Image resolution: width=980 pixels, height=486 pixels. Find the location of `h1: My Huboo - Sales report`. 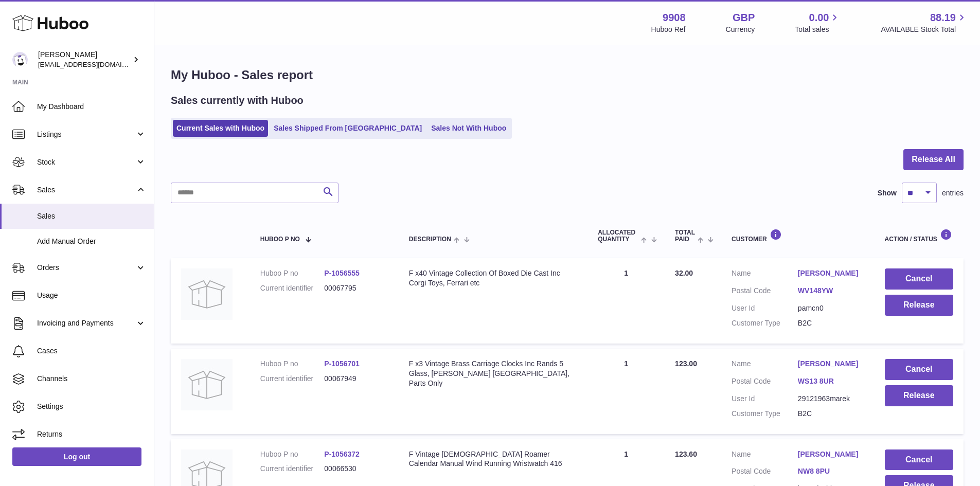

h1: My Huboo - Sales report is located at coordinates (567, 75).